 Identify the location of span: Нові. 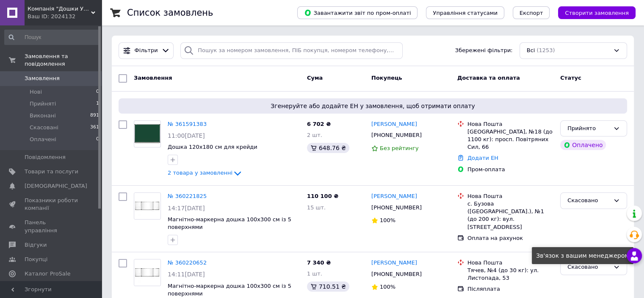
(35, 92).